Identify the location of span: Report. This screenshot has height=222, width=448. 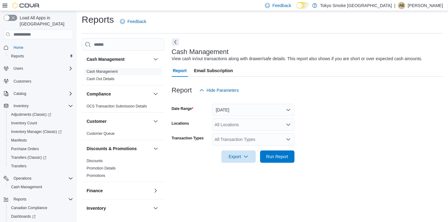
(180, 71).